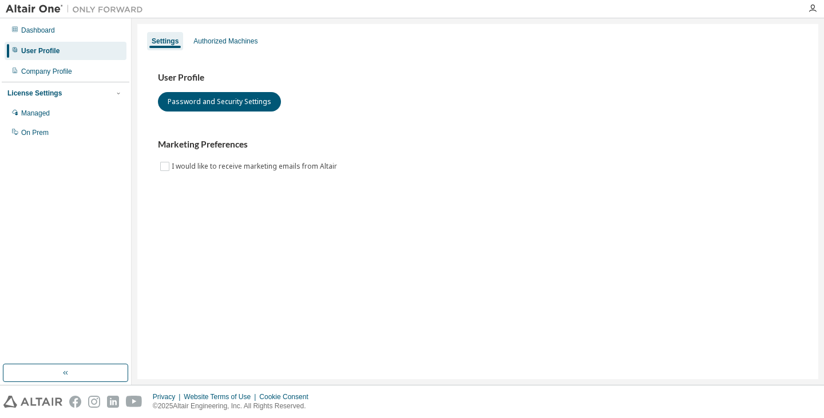 Image resolution: width=824 pixels, height=418 pixels. What do you see at coordinates (113, 402) in the screenshot?
I see `img: linkedin.svg` at bounding box center [113, 402].